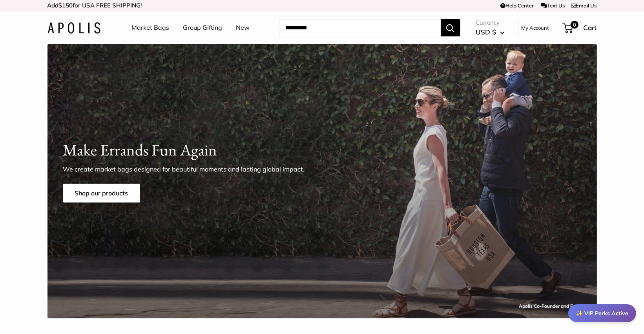  What do you see at coordinates (360, 28) in the screenshot?
I see `input: Search...` at bounding box center [360, 28].